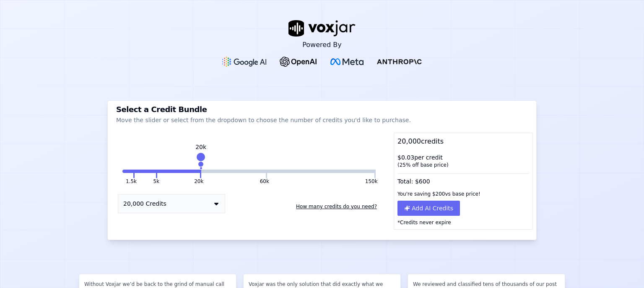 The image size is (644, 288). What do you see at coordinates (322, 28) in the screenshot?
I see `img: voxjar logo` at bounding box center [322, 28].